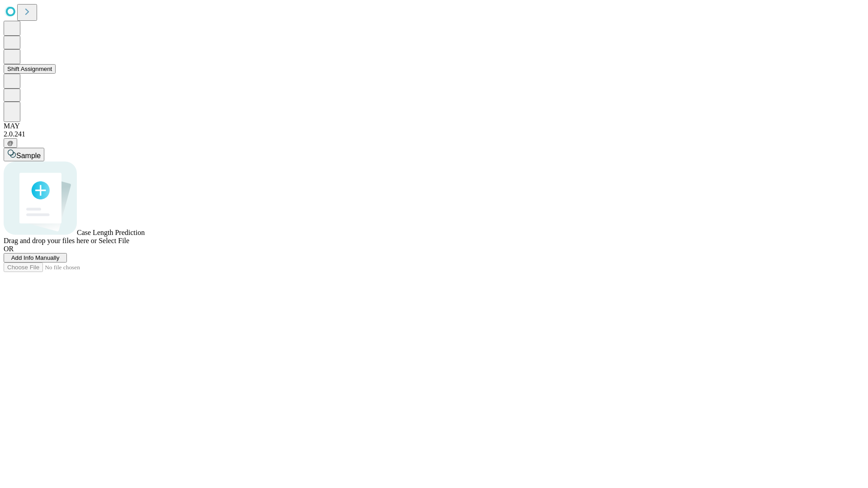 The image size is (868, 488). Describe the element at coordinates (114, 241) in the screenshot. I see `span: Select File` at that location.